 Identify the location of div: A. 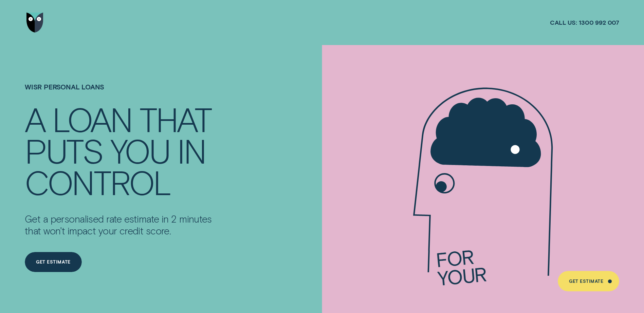
(35, 119).